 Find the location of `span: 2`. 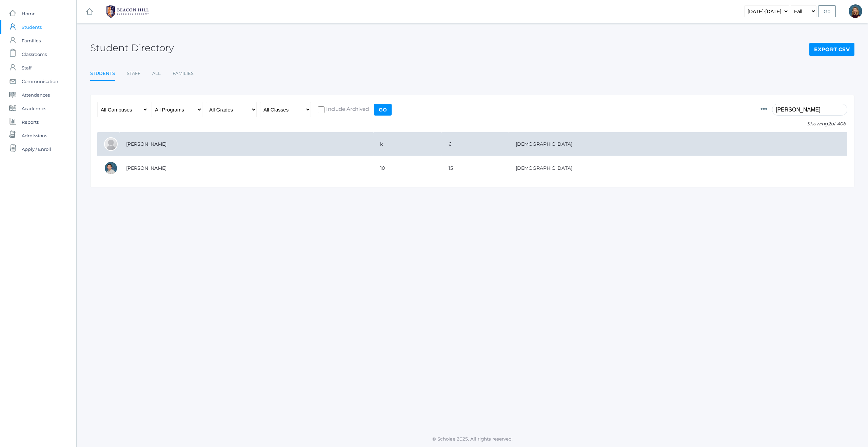

span: 2 is located at coordinates (830, 124).